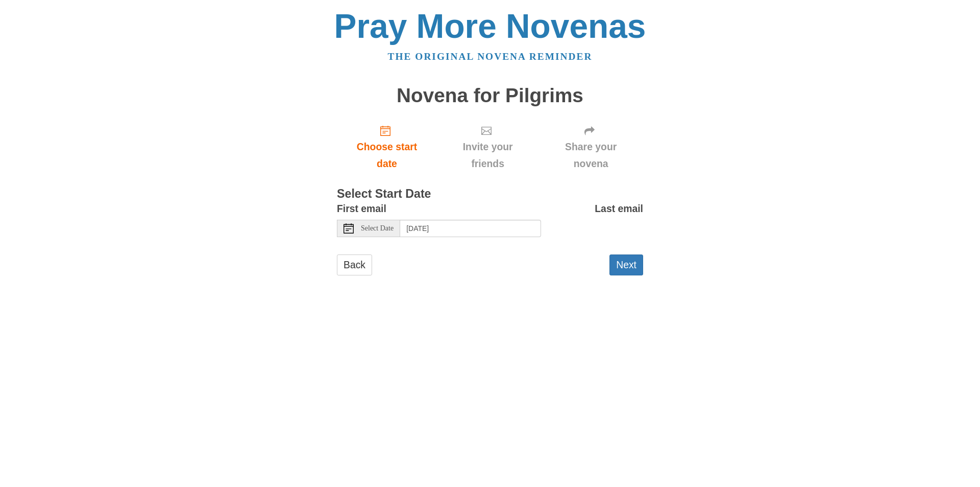  Describe the element at coordinates (361, 208) in the screenshot. I see `label: First email` at that location.